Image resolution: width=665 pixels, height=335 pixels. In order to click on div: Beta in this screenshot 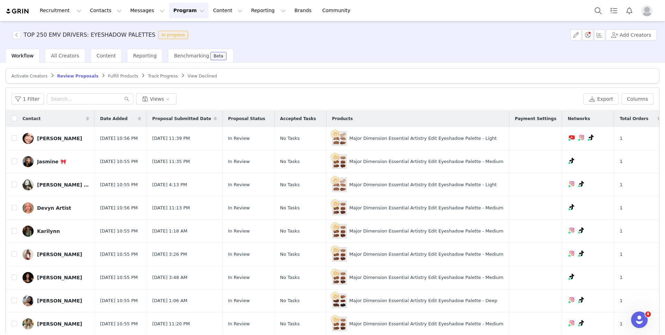, I will do `click(219, 56)`.